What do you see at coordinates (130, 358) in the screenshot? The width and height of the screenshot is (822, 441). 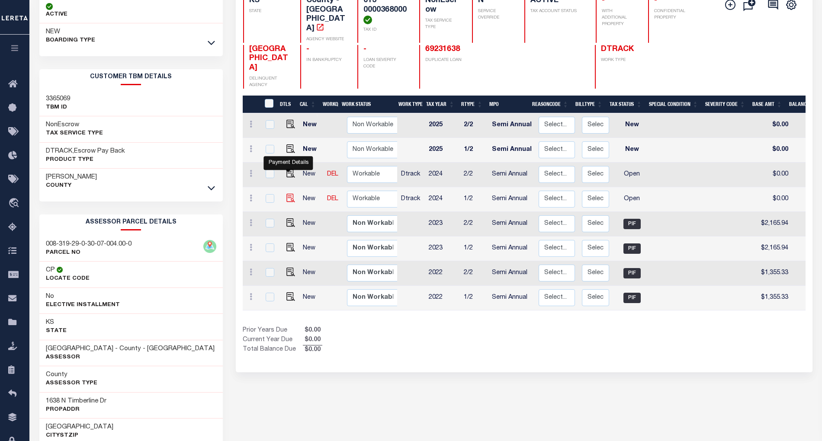 I see `p: Assessor` at bounding box center [130, 358].